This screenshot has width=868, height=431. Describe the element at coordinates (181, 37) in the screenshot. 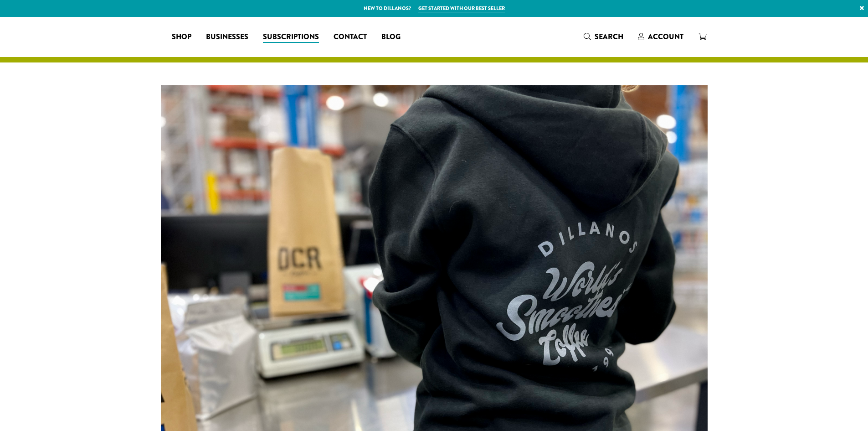

I see `a: Shop` at that location.